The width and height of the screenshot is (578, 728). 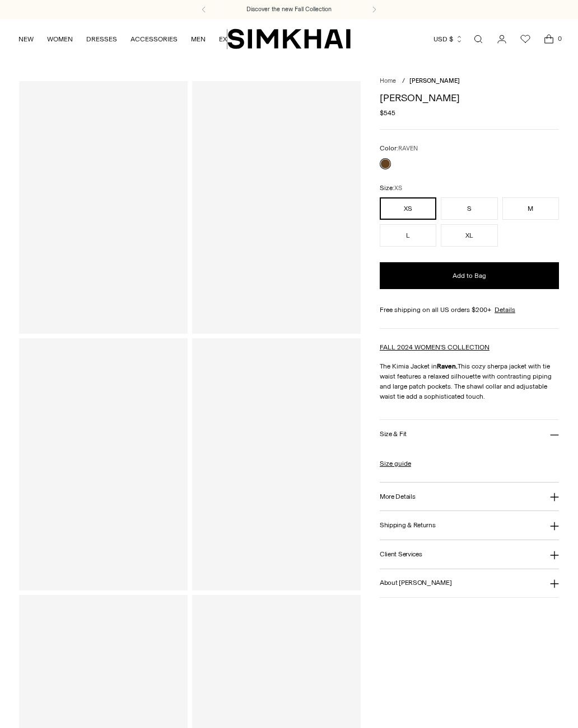 I want to click on button: Shipping & Returns, so click(x=469, y=526).